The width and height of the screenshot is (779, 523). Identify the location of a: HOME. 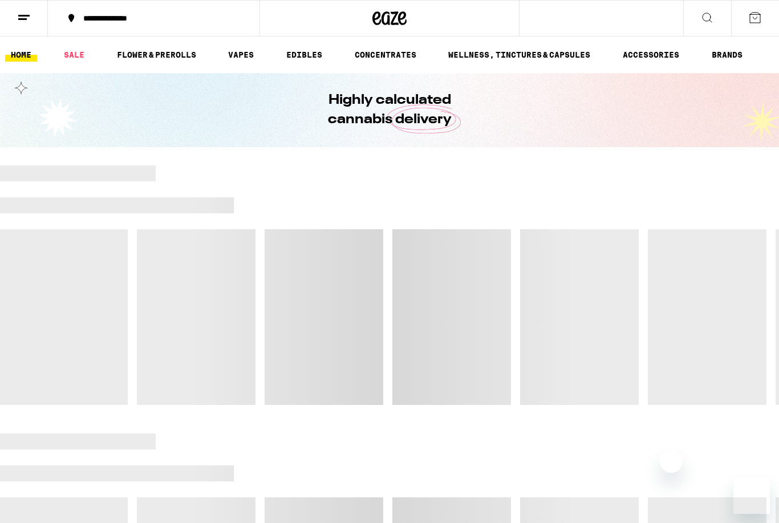
(21, 55).